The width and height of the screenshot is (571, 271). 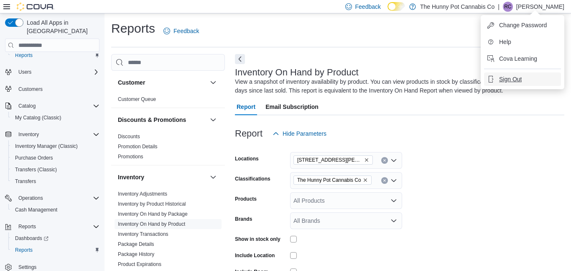 I want to click on h3: Customer, so click(x=131, y=82).